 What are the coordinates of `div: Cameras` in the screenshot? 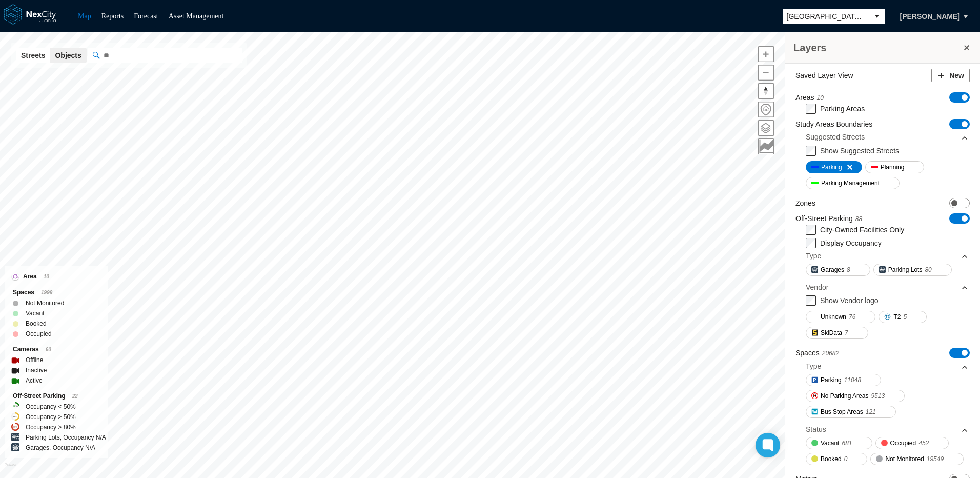 It's located at (56, 349).